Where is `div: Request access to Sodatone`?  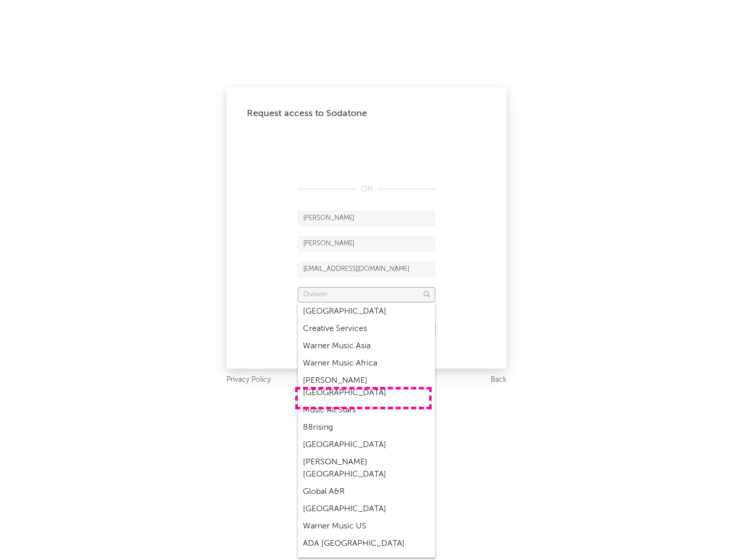
div: Request access to Sodatone is located at coordinates (366, 114).